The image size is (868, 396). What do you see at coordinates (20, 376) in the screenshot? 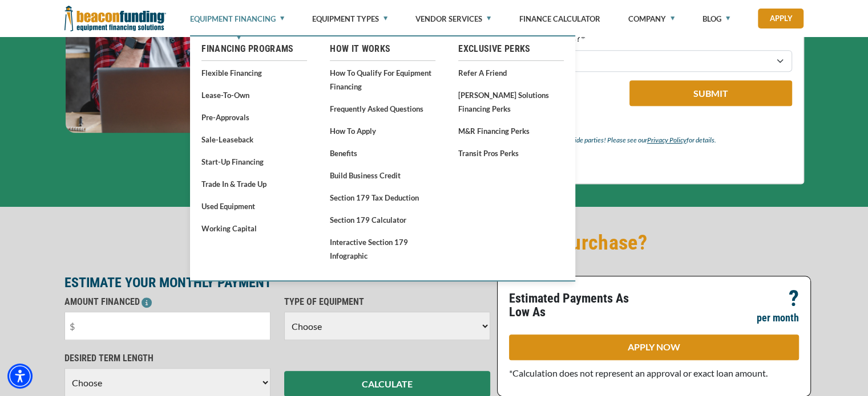
I see `div: Accessibility Menu` at bounding box center [20, 376].